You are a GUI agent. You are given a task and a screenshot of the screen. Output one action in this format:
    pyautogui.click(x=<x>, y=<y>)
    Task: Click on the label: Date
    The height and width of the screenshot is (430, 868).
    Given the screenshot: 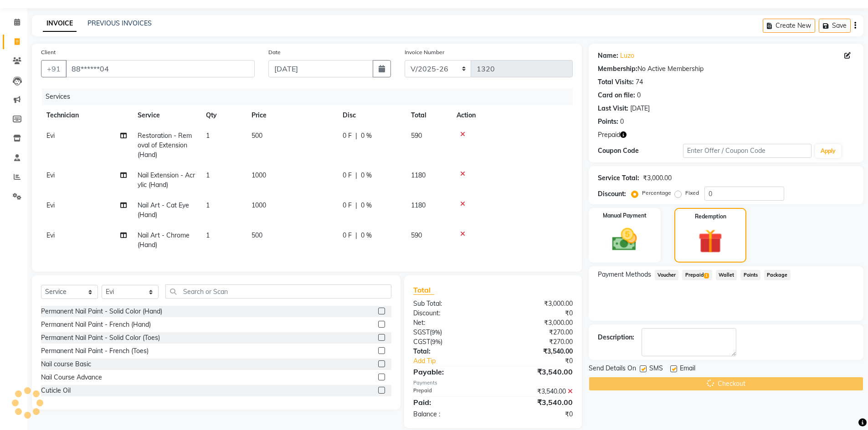 What is the action you would take?
    pyautogui.click(x=274, y=53)
    